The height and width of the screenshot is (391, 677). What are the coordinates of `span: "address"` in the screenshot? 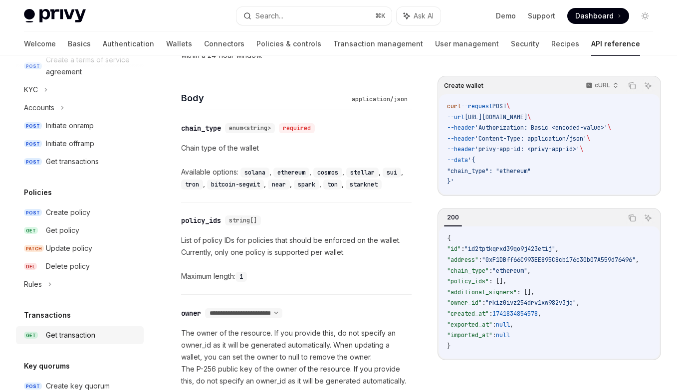 It's located at (463, 260).